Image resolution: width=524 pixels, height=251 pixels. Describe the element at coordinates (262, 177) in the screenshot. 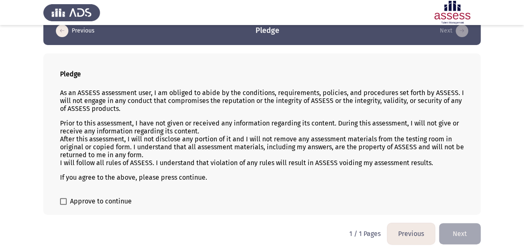

I see `p: If you agree to the above, please press continue.` at that location.